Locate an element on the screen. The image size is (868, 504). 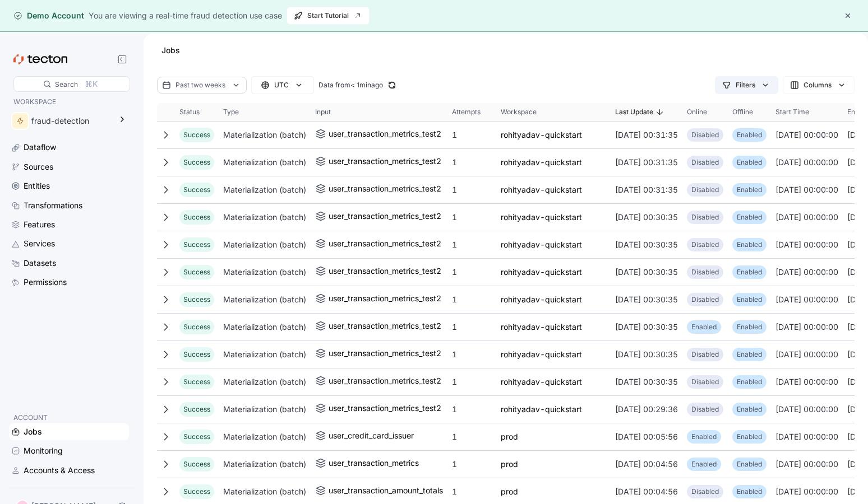
span: Offline is located at coordinates (742, 112).